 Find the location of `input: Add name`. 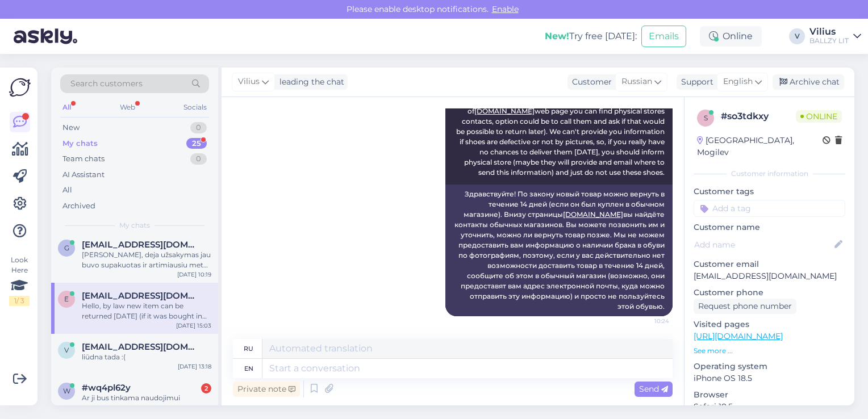

input: Add name is located at coordinates (762, 245).